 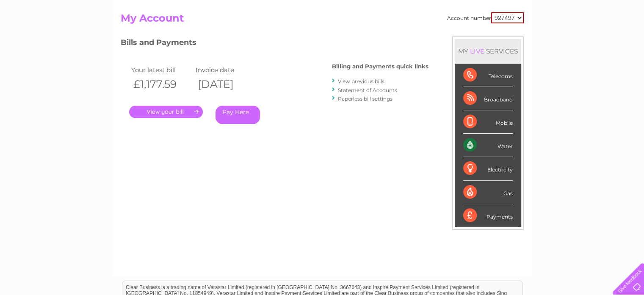 What do you see at coordinates (526, 39) in the screenshot?
I see `a: Energy` at bounding box center [526, 39].